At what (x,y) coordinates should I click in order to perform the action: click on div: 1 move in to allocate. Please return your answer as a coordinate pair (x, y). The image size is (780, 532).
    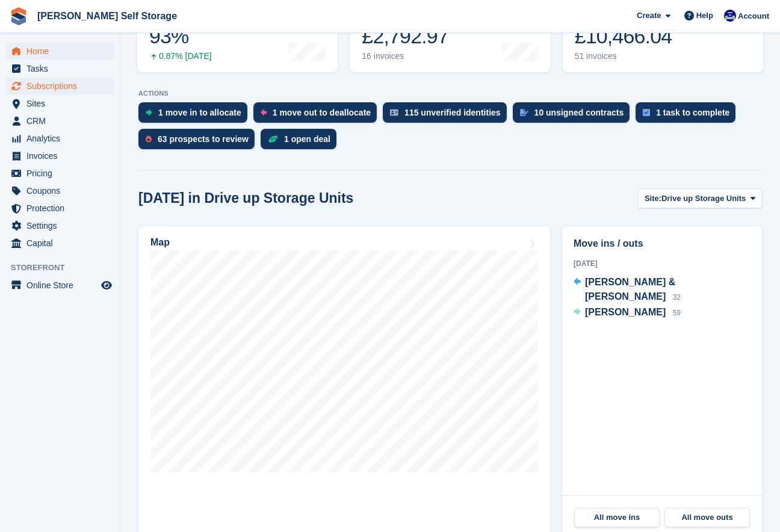
    Looking at the image, I should click on (200, 112).